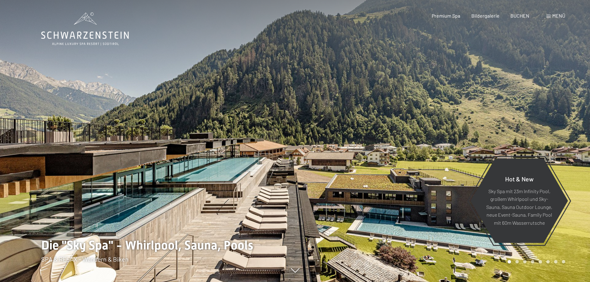 This screenshot has height=282, width=590. I want to click on span: Bildergalerie, so click(485, 15).